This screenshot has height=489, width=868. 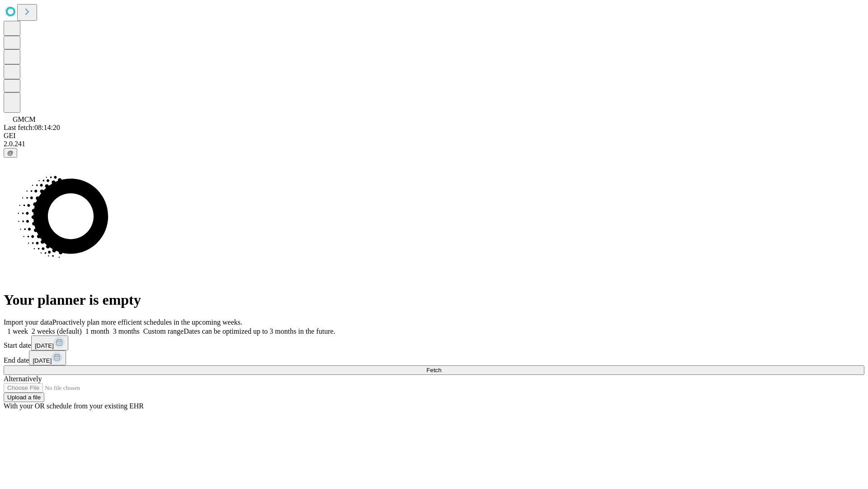 I want to click on span: Dates can be optimized up to 3 months in the future., so click(x=259, y=331).